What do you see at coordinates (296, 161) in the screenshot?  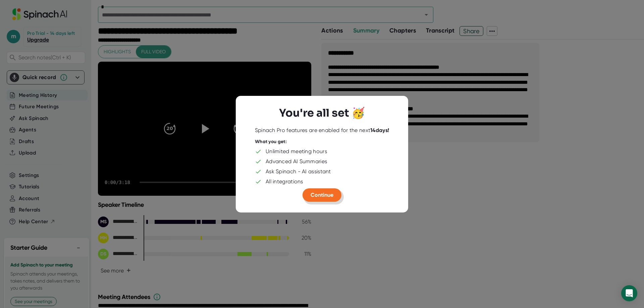 I see `div: Advanced AI Summaries` at bounding box center [296, 161].